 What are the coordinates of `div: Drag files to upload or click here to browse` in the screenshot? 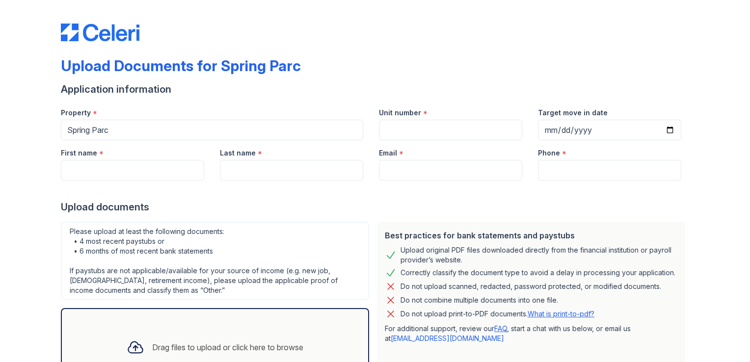 It's located at (228, 348).